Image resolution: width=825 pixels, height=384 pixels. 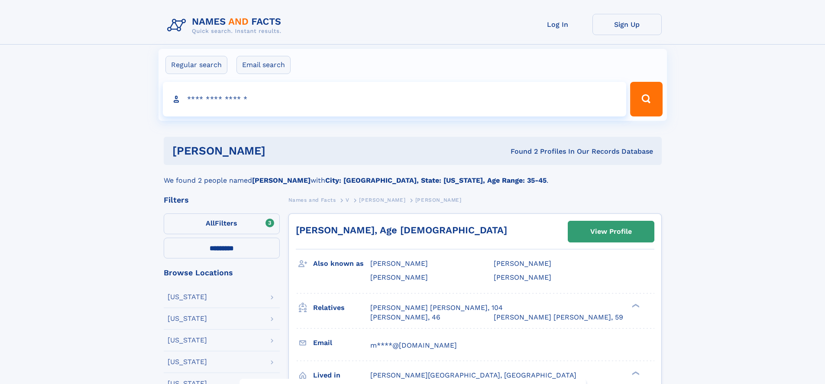 What do you see at coordinates (342, 376) in the screenshot?
I see `h3: Lived in` at bounding box center [342, 376].